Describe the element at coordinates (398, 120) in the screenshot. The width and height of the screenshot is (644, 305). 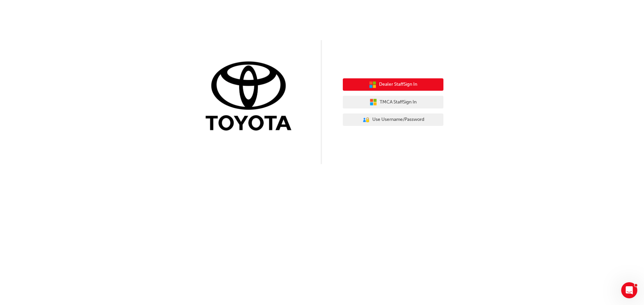
I see `span: Use Username/Password` at that location.